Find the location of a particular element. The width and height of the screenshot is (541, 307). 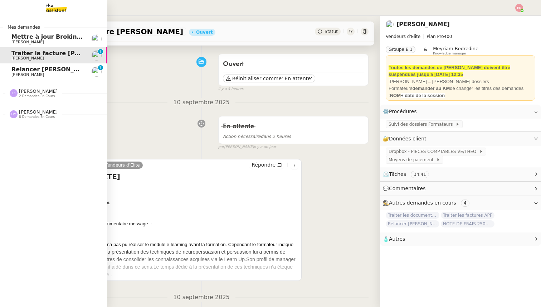

span: ' En attente' is located at coordinates (297, 78).